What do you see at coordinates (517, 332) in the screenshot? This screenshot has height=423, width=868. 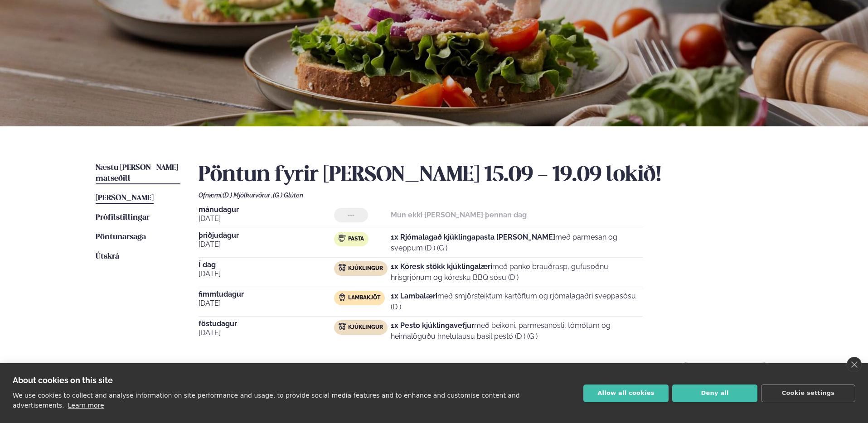 I see `p: með beikoni, parmesanosti, tómötum og heimalöguðu hnetulausu basil pestó (D ) (G )` at bounding box center [517, 332].